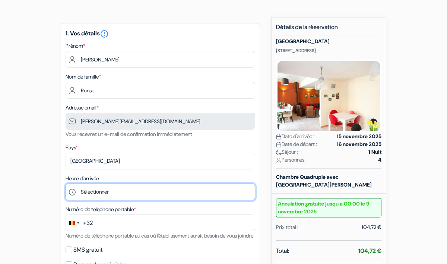 This screenshot has height=264, width=447. I want to click on span: Date d'arrivée :, so click(295, 136).